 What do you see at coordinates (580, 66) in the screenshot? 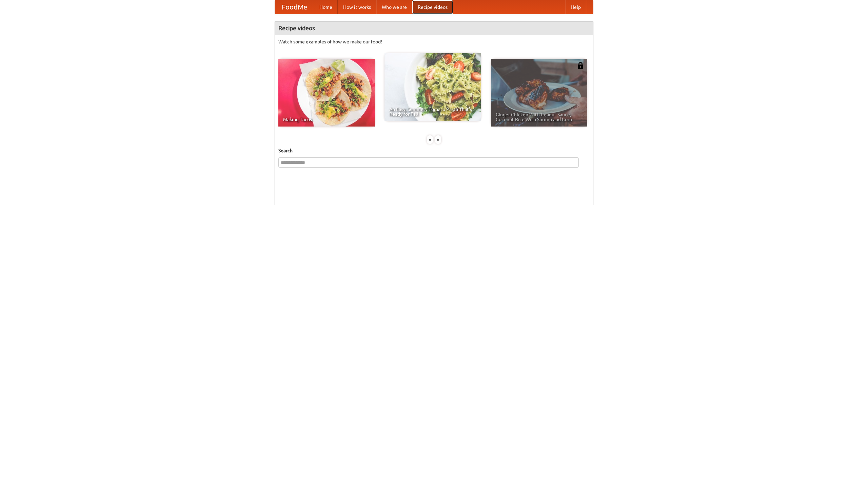
I see `img: 483408.png` at bounding box center [580, 66].